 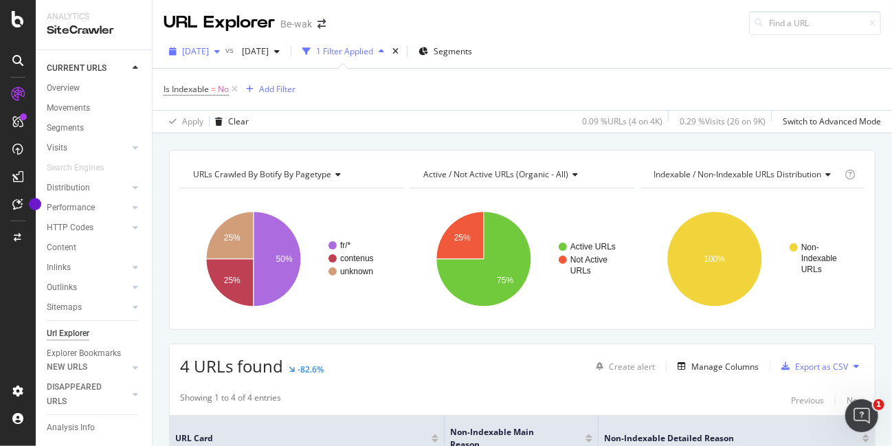 What do you see at coordinates (296, 24) in the screenshot?
I see `div: Be-wak` at bounding box center [296, 24].